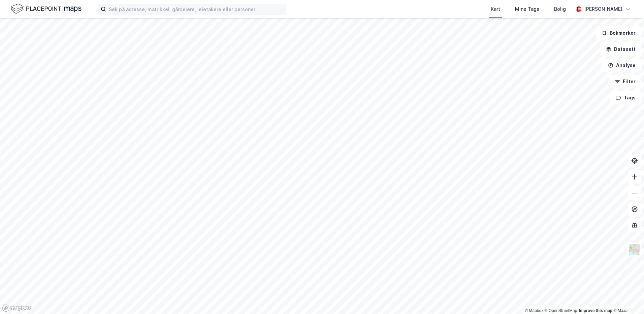  What do you see at coordinates (527, 9) in the screenshot?
I see `div: Mine Tags` at bounding box center [527, 9].